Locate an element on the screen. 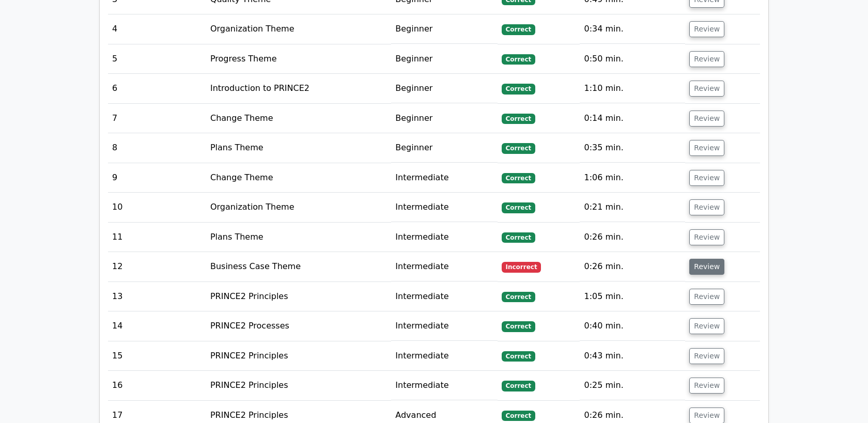 The width and height of the screenshot is (868, 423). td: 0:34 min. is located at coordinates (632, 29).